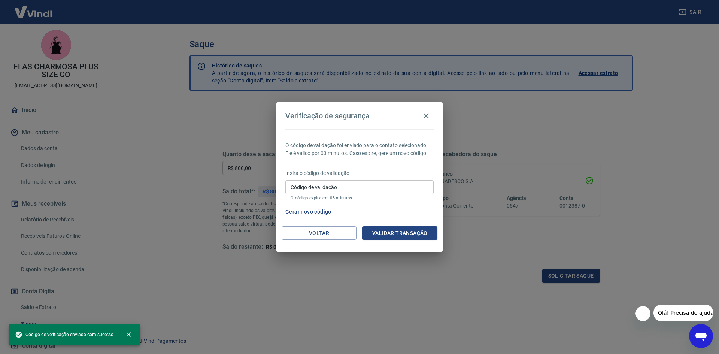 This screenshot has width=719, height=354. Describe the element at coordinates (308, 212) in the screenshot. I see `button: Gerar novo código` at that location.